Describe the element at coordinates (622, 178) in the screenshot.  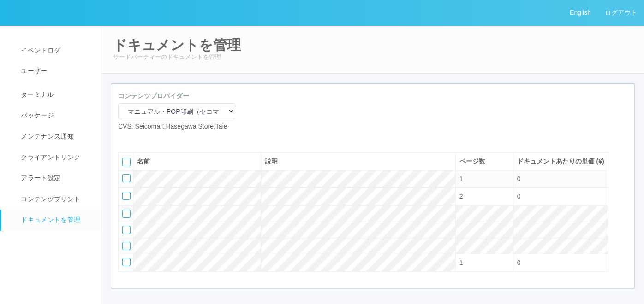
I see `div: 上に移動` at that location.